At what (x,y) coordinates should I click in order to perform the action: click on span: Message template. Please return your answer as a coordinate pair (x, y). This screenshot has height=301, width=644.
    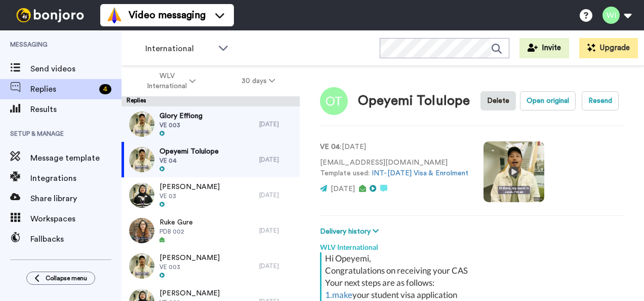
    Looking at the image, I should click on (76, 158).